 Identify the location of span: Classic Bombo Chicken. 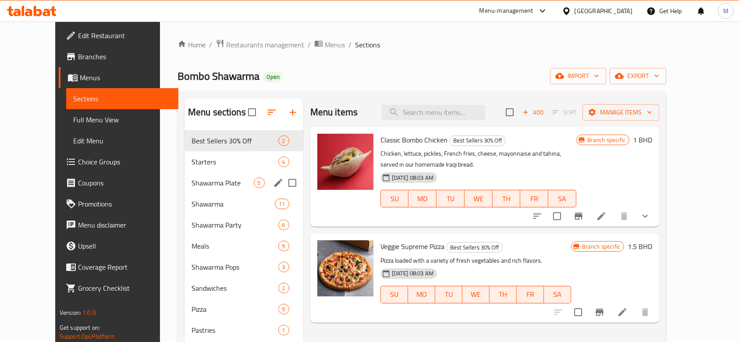
(414, 140).